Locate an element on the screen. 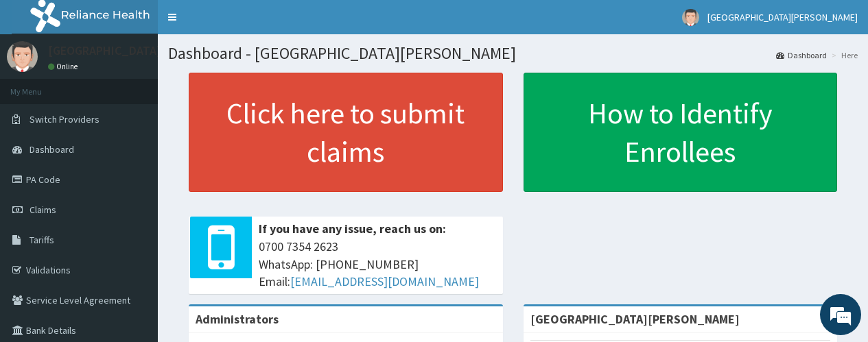 The width and height of the screenshot is (868, 342). span: Dashboard is located at coordinates (51, 149).